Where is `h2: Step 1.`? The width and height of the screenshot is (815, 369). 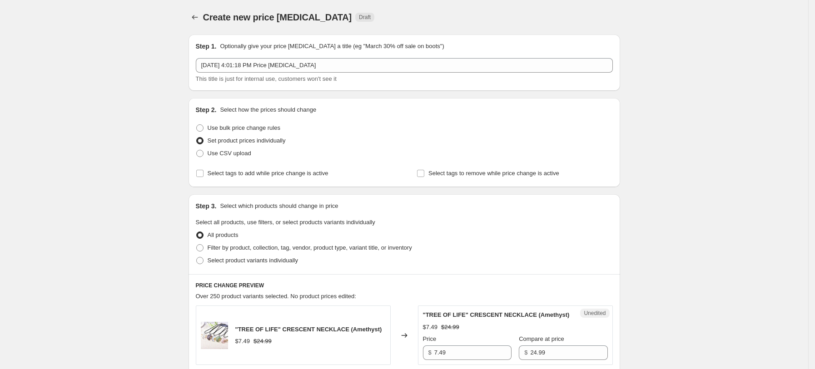 h2: Step 1. is located at coordinates (206, 46).